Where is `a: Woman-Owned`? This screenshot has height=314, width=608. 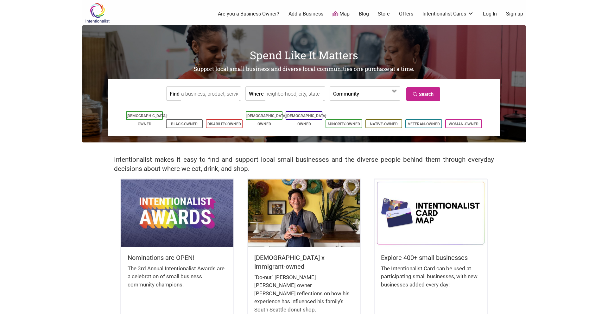 a: Woman-Owned is located at coordinates (464, 124).